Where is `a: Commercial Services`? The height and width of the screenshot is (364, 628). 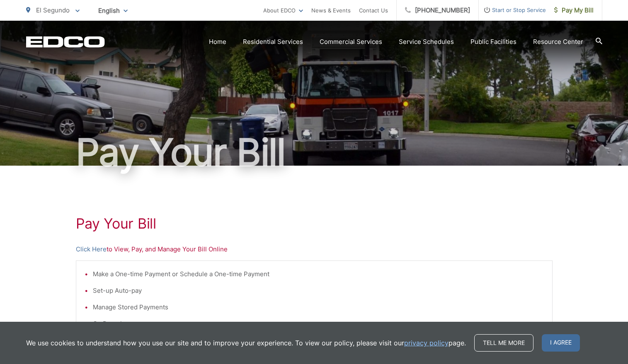
a: Commercial Services is located at coordinates (351, 42).